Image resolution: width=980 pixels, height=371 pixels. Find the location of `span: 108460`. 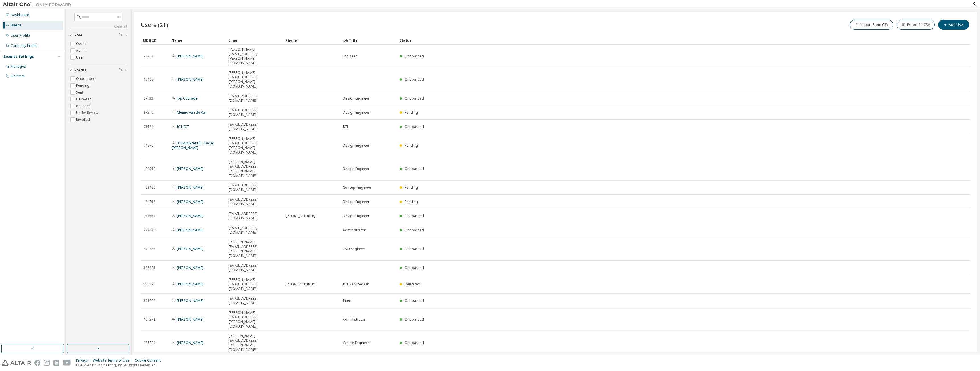

span: 108460 is located at coordinates (150, 188).